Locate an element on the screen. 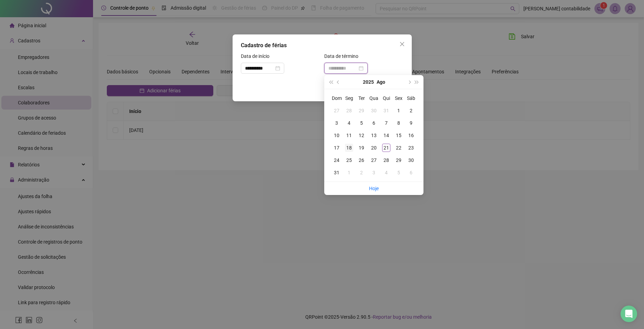 The height and width of the screenshot is (329, 644). td: 2025-08-30 is located at coordinates (411, 160).